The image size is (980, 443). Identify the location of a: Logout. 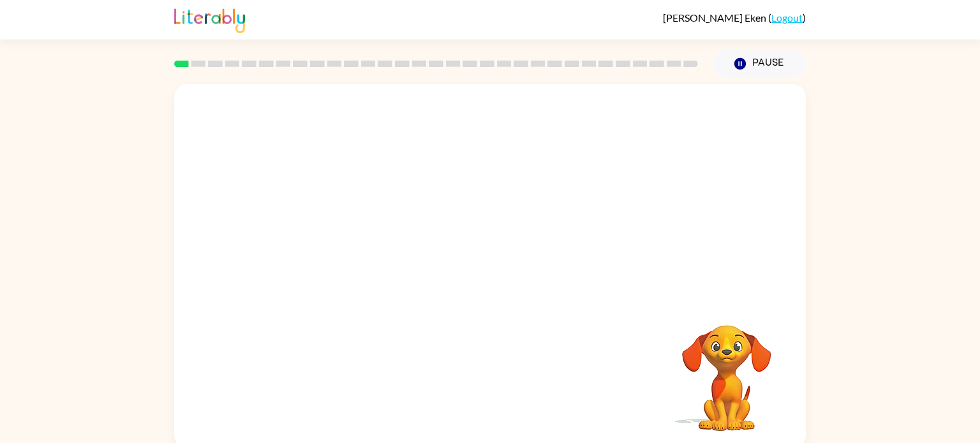
(787, 17).